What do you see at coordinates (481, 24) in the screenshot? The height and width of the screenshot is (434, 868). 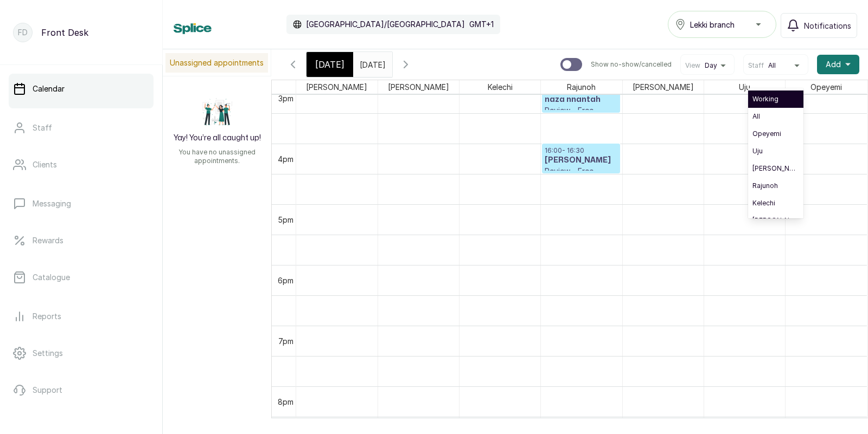 I see `p: GMT+1` at bounding box center [481, 24].